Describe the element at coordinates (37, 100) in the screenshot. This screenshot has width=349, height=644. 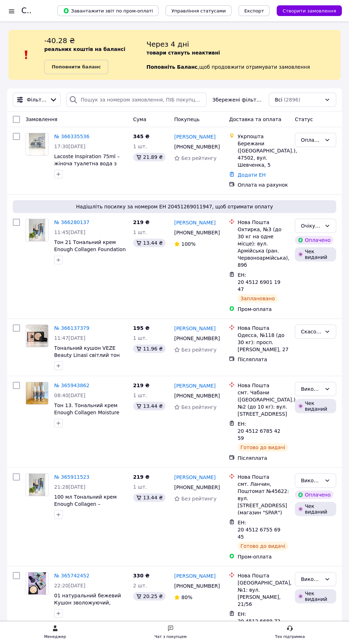
I see `span: Фільтри` at that location.